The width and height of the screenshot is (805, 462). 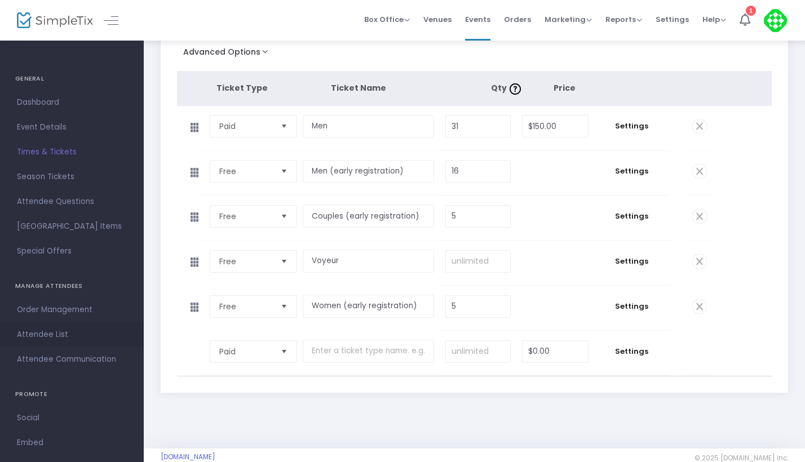 What do you see at coordinates (72, 394) in the screenshot?
I see `h4: PROMOTE` at bounding box center [72, 394].